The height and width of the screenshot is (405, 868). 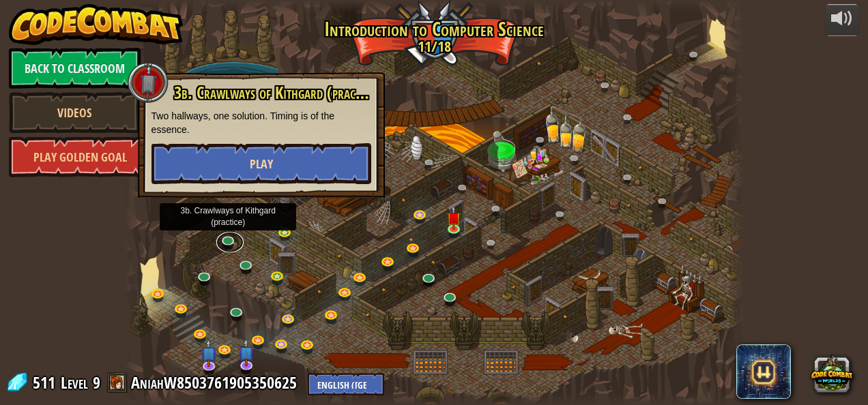 I want to click on span: 511, so click(x=46, y=383).